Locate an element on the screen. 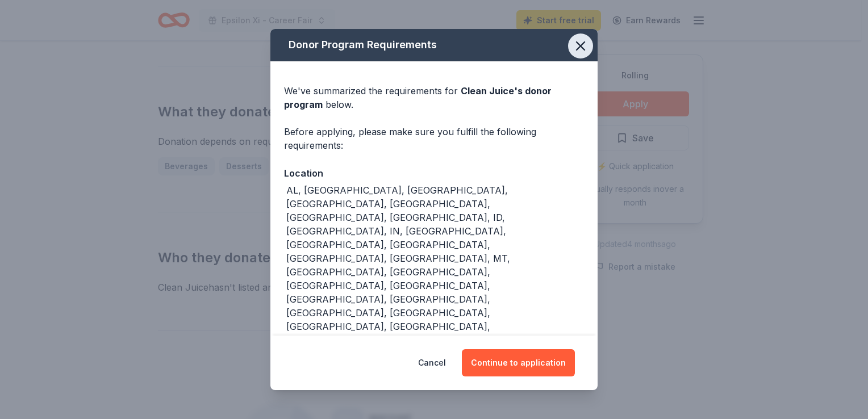  button: Continue to application is located at coordinates (518, 363).